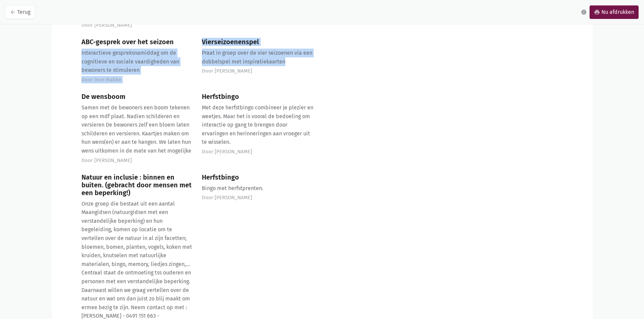  Describe the element at coordinates (137, 42) in the screenshot. I see `div: ABC-gesprek over het seizoen` at that location.